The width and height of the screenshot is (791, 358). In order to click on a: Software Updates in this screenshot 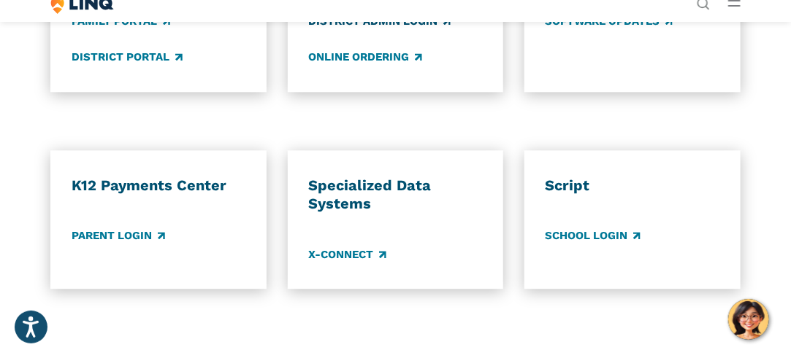, I will do `click(608, 21)`.